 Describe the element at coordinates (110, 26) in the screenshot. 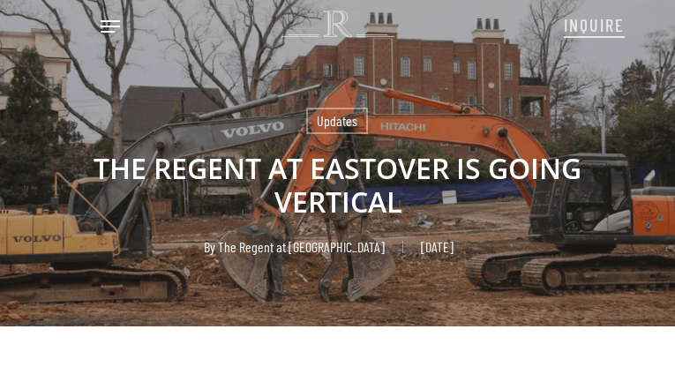

I see `a: Navigation Menu` at that location.